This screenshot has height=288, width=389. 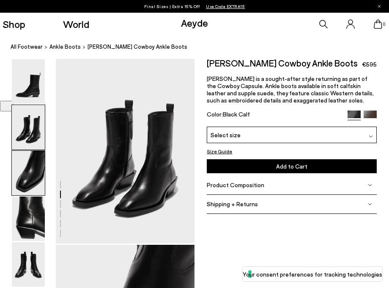 What do you see at coordinates (28, 173) in the screenshot?
I see `img: Luis Leather Cowboy Ankle Boots - Image 3` at bounding box center [28, 173].